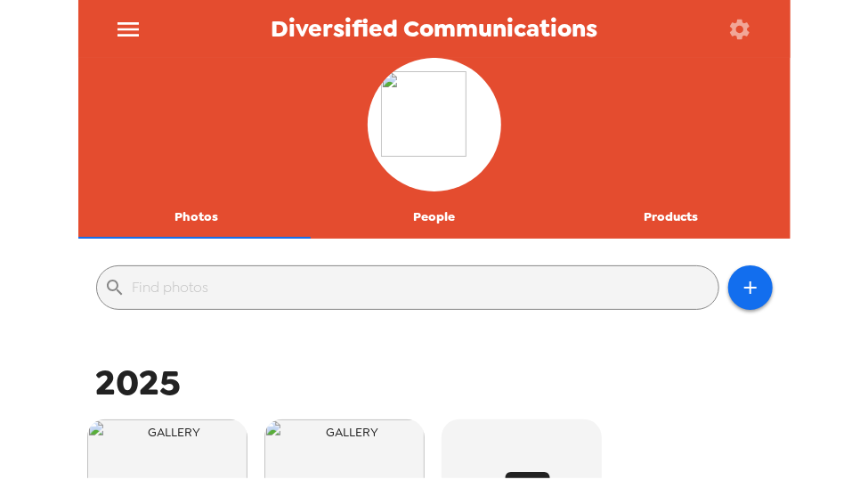 The width and height of the screenshot is (868, 496). I want to click on span: 2025, so click(139, 383).